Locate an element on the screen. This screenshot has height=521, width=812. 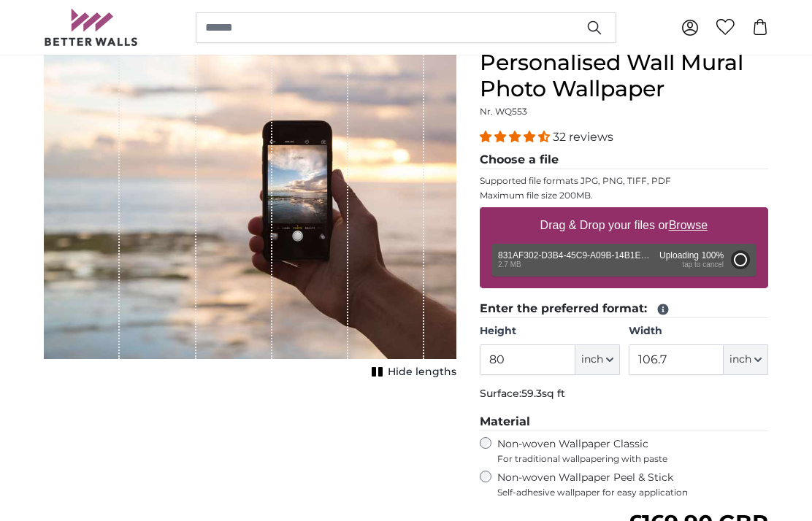
label: Width is located at coordinates (698, 331).